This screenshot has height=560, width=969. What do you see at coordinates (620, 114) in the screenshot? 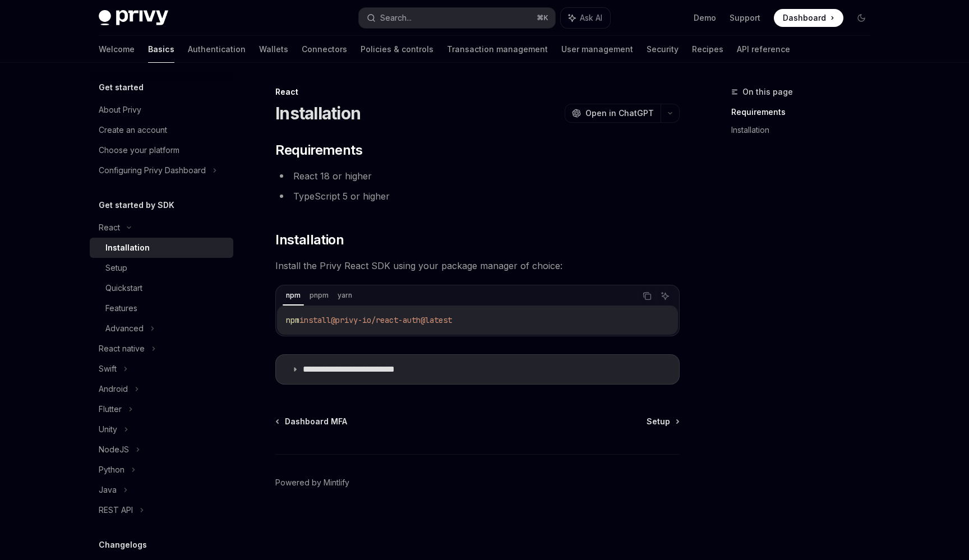
I see `span: Open in ChatGPT` at bounding box center [620, 114].